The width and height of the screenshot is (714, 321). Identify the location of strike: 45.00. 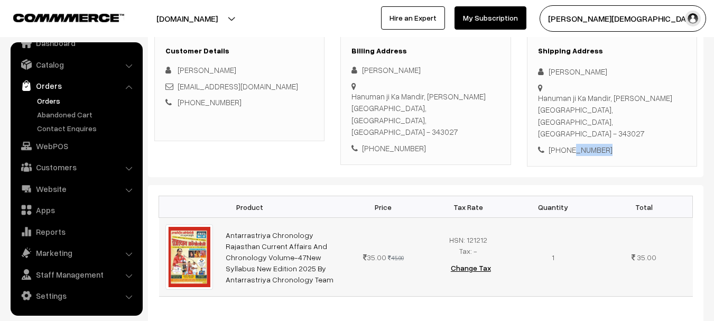
(396, 257).